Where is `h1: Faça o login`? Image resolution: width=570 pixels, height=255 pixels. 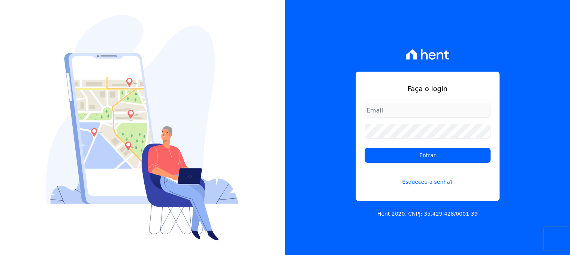
h1: Faça o login is located at coordinates (428, 88).